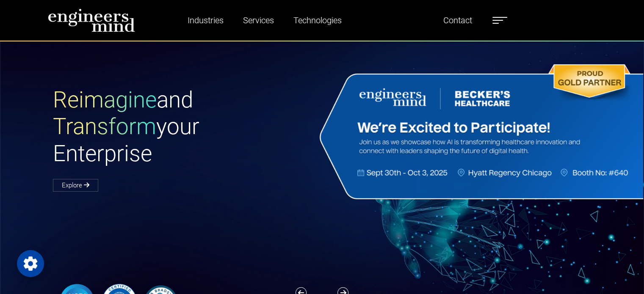 This screenshot has height=294, width=644. I want to click on a: Technologies, so click(317, 21).